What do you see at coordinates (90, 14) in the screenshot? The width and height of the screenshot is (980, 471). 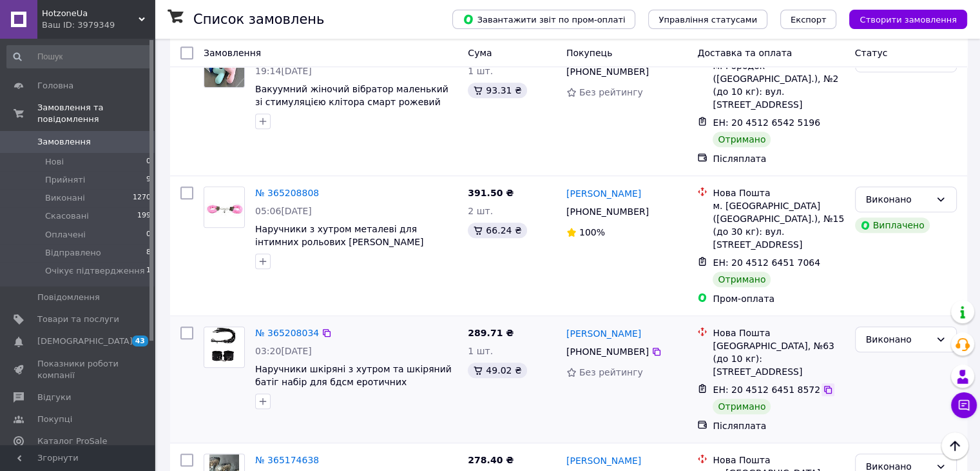 I see `span: HotzoneUa` at bounding box center [90, 14].